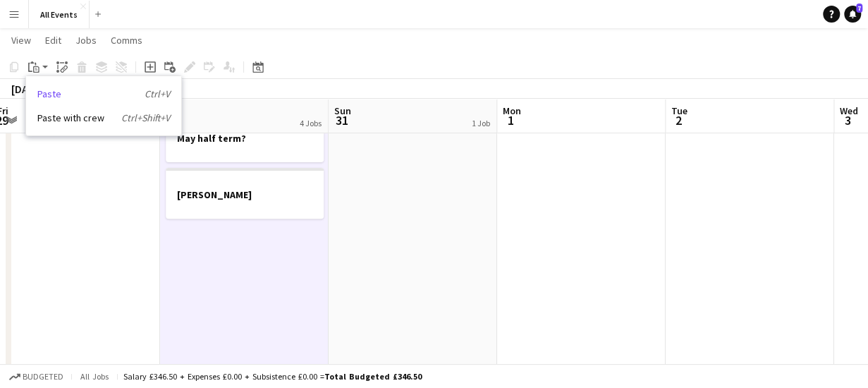 The image size is (868, 388). Describe the element at coordinates (36, 377) in the screenshot. I see `button: Budgeted` at that location.